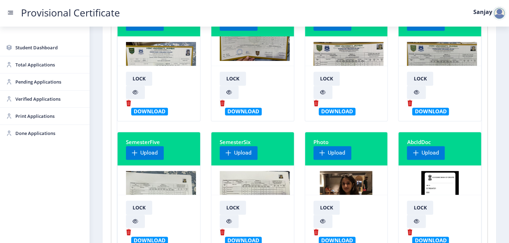 Image resolution: width=509 pixels, height=243 pixels. Describe the element at coordinates (348, 68) in the screenshot. I see `img: hZIFNZxbSP.jpg` at that location.